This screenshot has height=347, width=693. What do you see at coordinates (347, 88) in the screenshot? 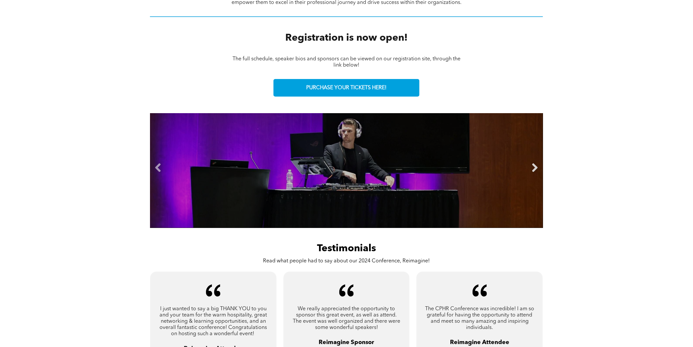
I see `span: PURCHASE YOUR TICKETS HERE!` at bounding box center [347, 88].